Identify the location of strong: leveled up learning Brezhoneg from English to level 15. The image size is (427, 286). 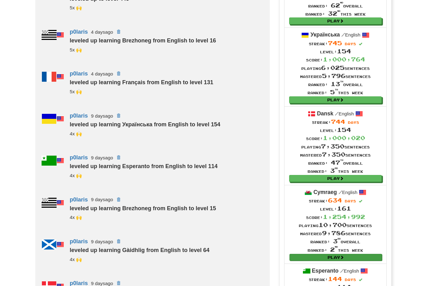
(143, 209).